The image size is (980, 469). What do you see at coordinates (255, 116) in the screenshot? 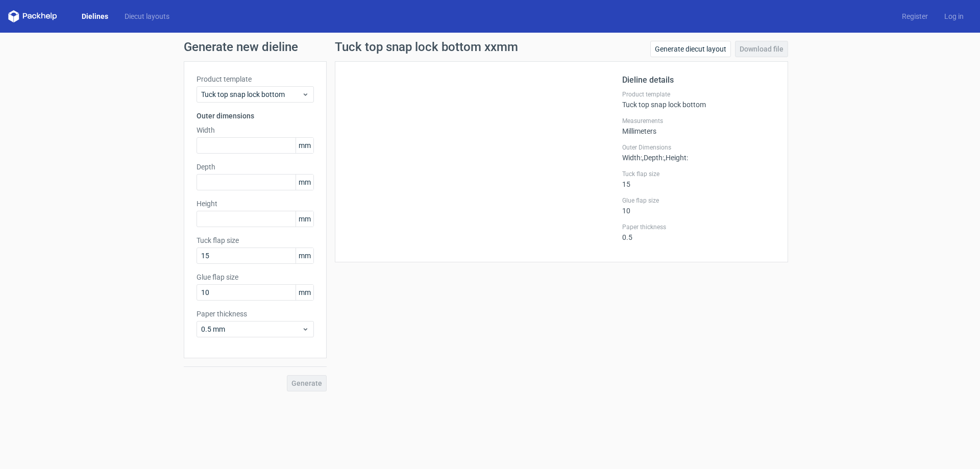
I see `h3: Outer dimensions` at bounding box center [255, 116].